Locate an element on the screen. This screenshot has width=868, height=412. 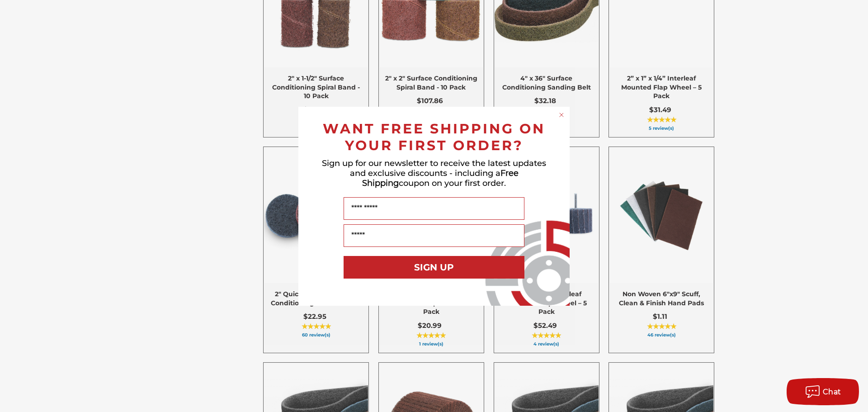
span: Free Shipping is located at coordinates (440, 178).